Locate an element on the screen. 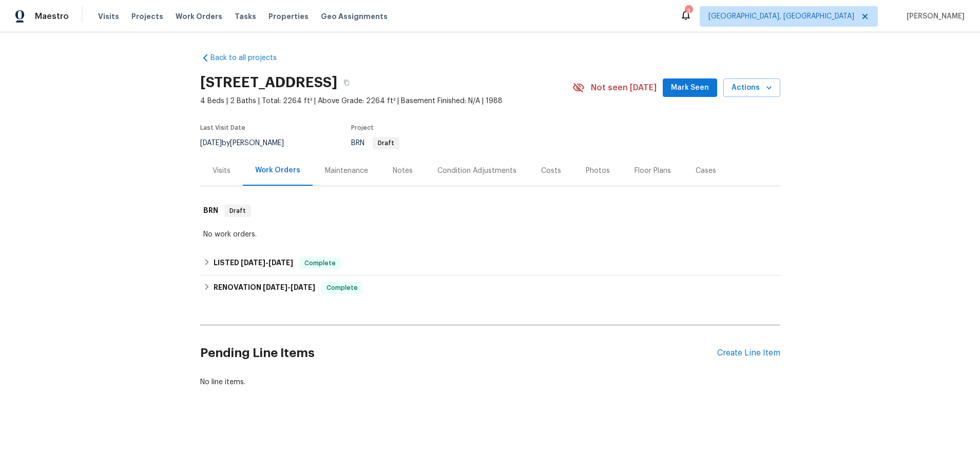 The width and height of the screenshot is (980, 474). div: Photos is located at coordinates (597, 171).